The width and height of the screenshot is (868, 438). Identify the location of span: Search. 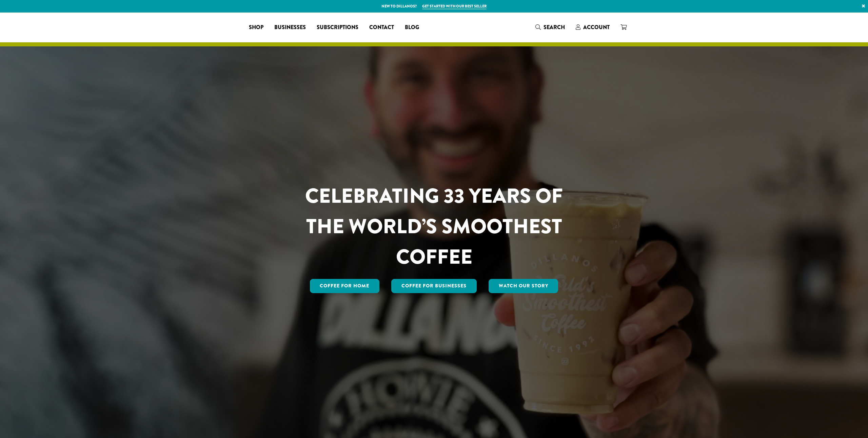
(554, 27).